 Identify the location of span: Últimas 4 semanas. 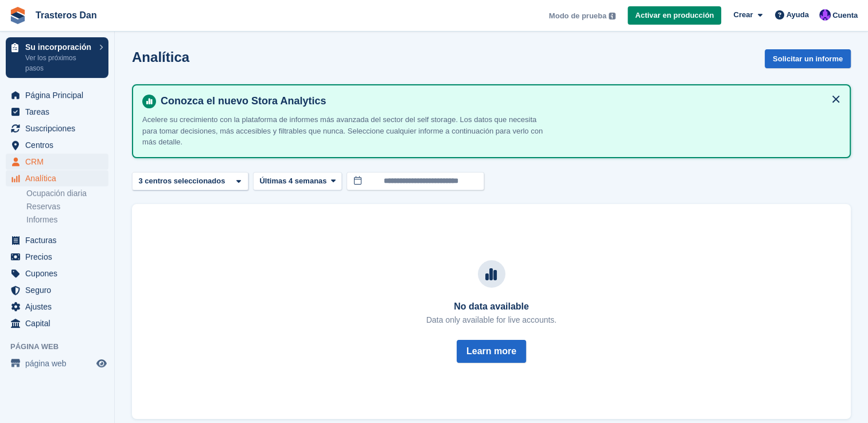
(293, 181).